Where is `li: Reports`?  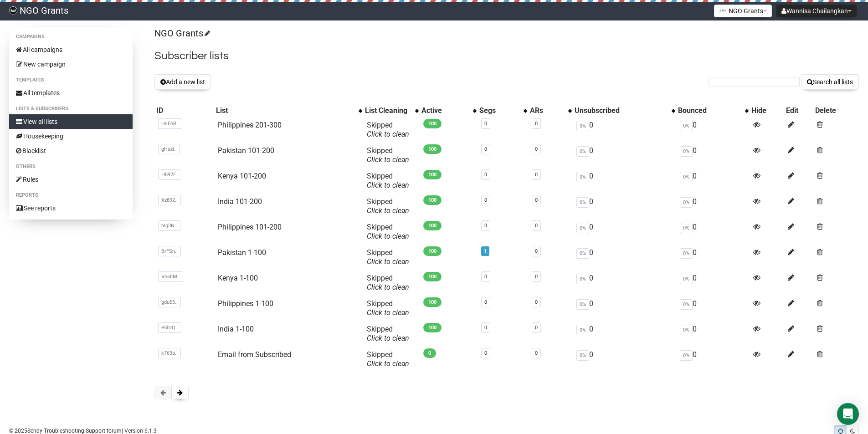 li: Reports is located at coordinates (70, 195).